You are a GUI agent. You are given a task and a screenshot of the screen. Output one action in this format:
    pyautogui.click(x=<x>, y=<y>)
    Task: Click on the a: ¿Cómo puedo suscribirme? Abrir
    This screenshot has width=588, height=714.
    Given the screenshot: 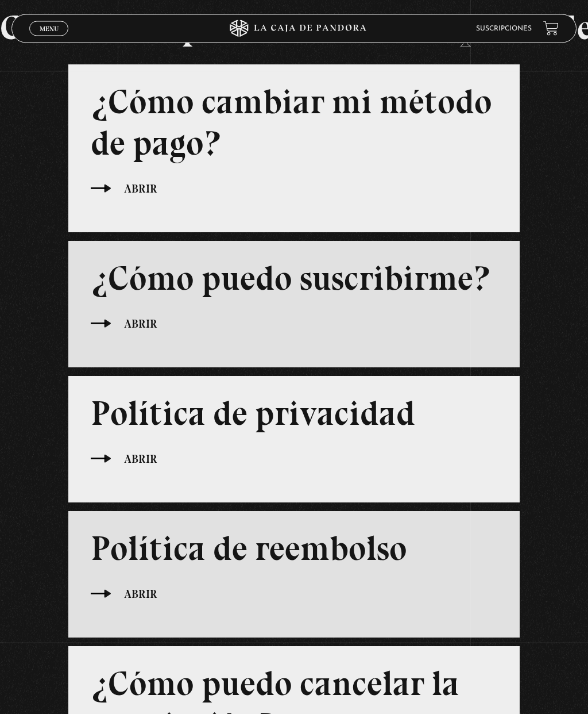 What is the action you would take?
    pyautogui.click(x=294, y=295)
    